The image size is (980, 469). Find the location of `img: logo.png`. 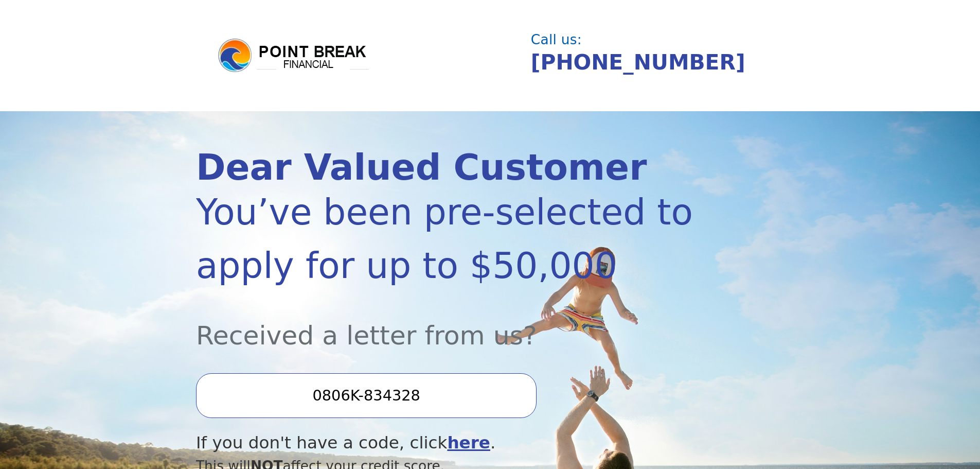

img: logo.png is located at coordinates (293, 56).